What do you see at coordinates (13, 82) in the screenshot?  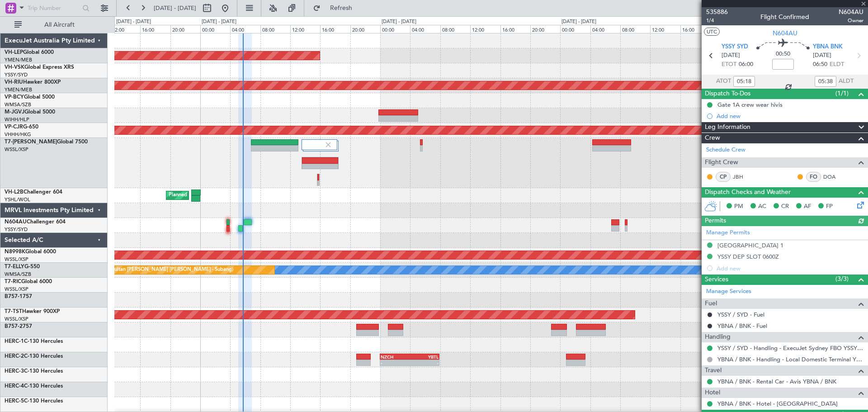 I see `span: VH-RIU` at bounding box center [13, 82].